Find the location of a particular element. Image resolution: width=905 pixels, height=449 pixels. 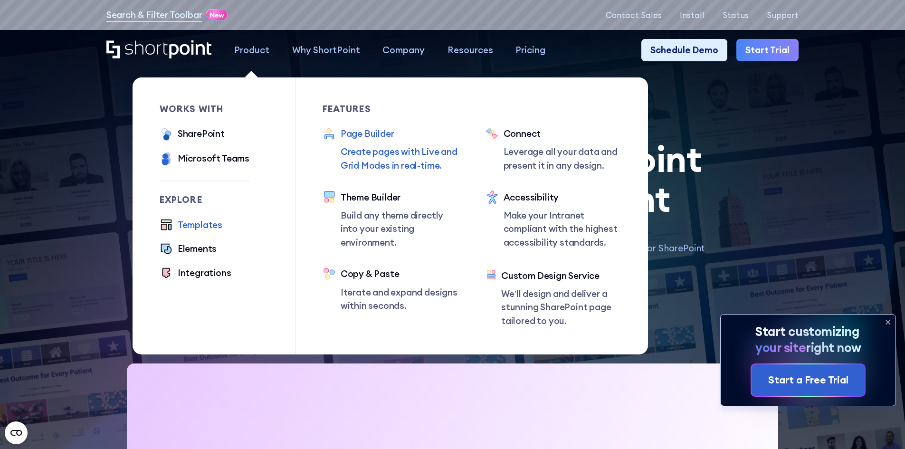

p: Install is located at coordinates (692, 15).